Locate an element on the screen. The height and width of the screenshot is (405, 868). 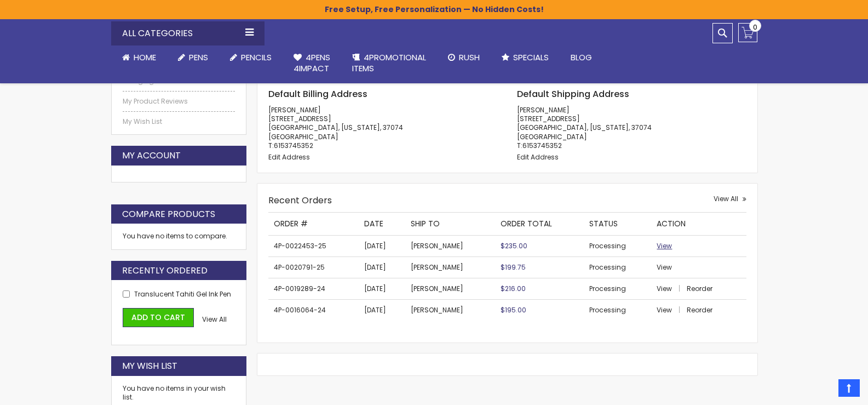
span: 4Pens 4impact is located at coordinates (311, 63).